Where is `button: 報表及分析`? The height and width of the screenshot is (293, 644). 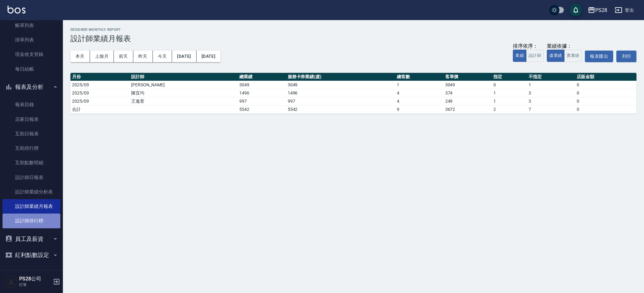
button: 報表及分析 is located at coordinates (31, 87).